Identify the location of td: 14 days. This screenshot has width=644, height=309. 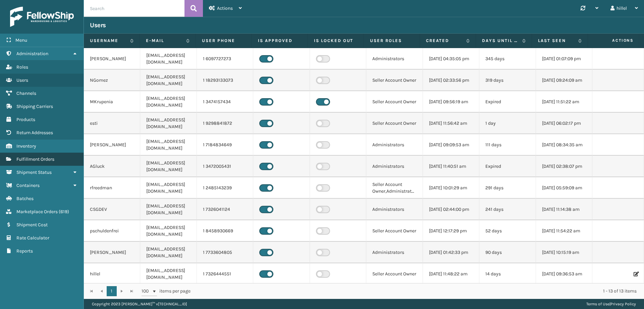
(508, 274).